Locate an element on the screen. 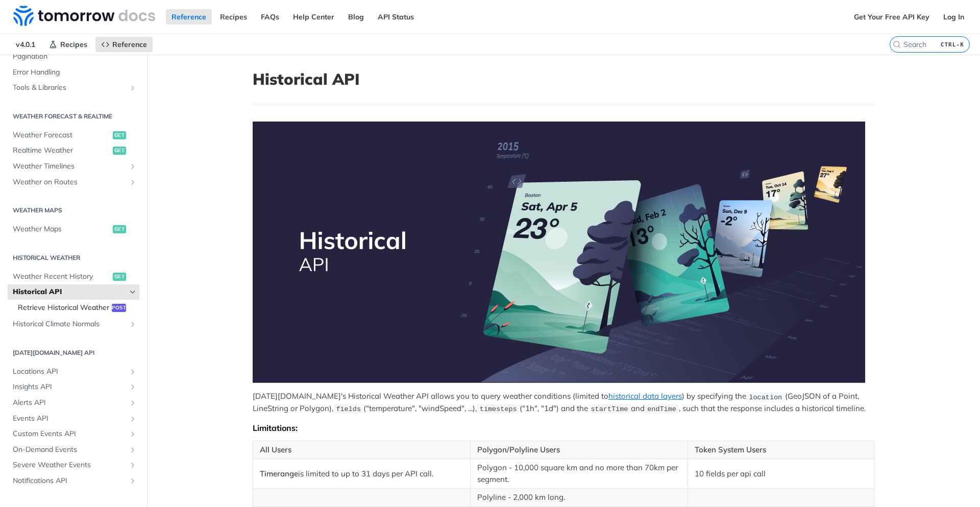 Image resolution: width=980 pixels, height=507 pixels. button: Hide subpages for Historical API is located at coordinates (133, 292).